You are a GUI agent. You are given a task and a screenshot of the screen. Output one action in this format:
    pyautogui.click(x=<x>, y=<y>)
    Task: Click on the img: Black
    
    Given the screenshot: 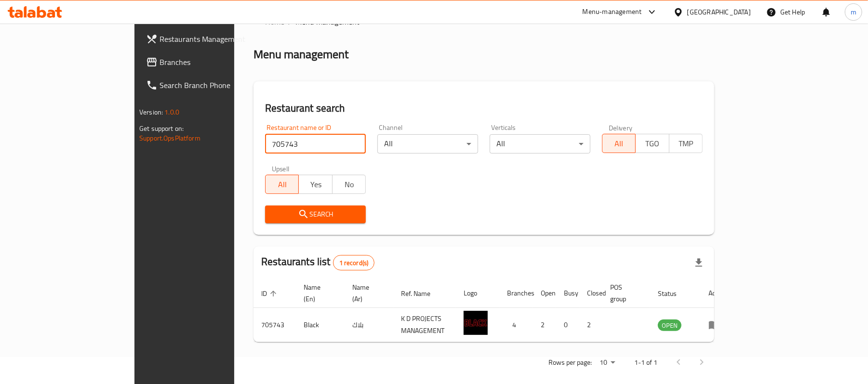 What is the action you would take?
    pyautogui.click(x=476, y=323)
    